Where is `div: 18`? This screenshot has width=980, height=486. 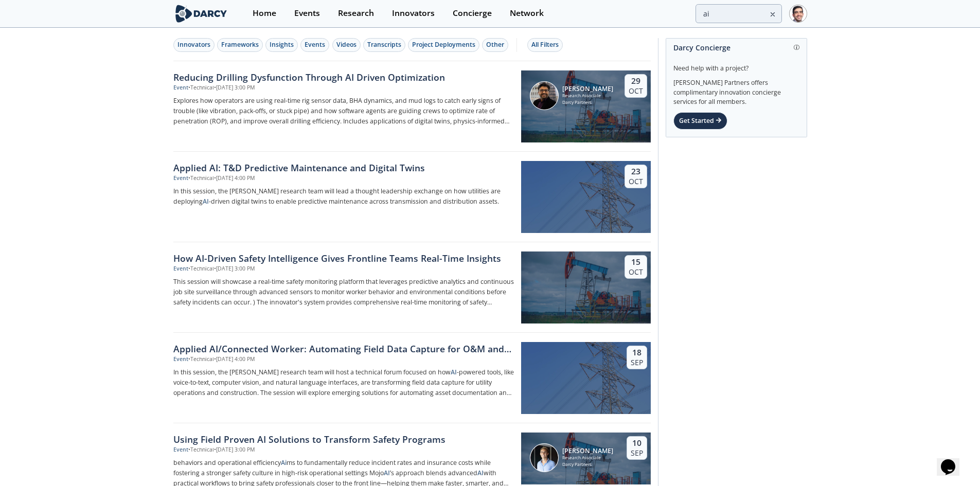 div: 18 is located at coordinates (637, 353).